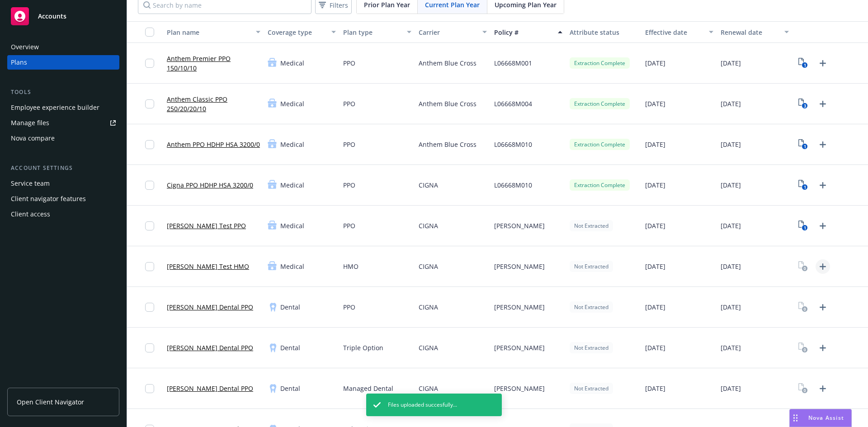 Image resolution: width=868 pixels, height=427 pixels. I want to click on a: Anthem Classic PPO 250/20/20/10, so click(213, 104).